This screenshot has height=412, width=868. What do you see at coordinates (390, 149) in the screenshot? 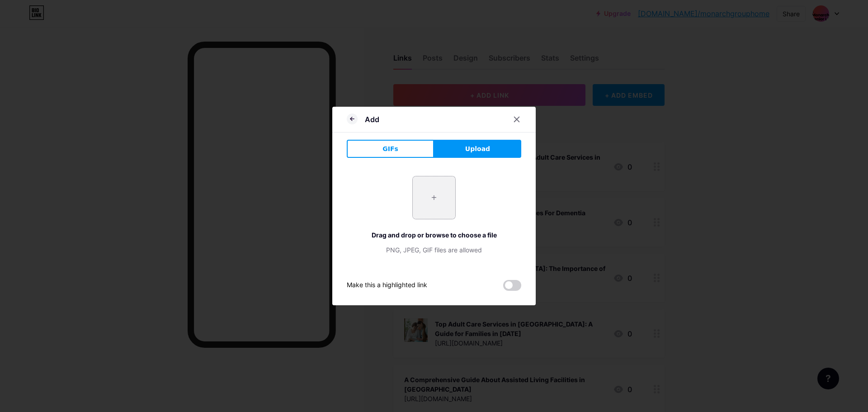
I see `span: GIFs` at bounding box center [390, 149].